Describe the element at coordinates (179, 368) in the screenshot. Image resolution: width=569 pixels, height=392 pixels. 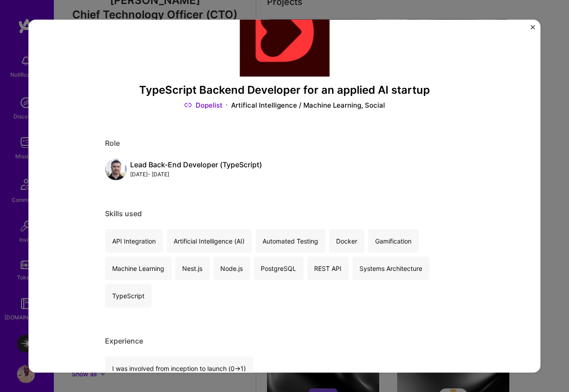
I see `div: I was involved from inception to launch (0 -> 1)` at that location.